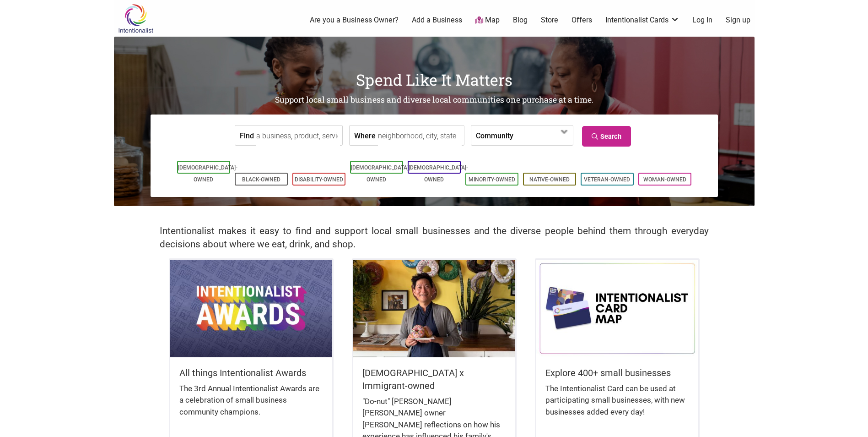 Image resolution: width=868 pixels, height=437 pixels. What do you see at coordinates (136, 19) in the screenshot?
I see `img: Intentionalist` at bounding box center [136, 19].